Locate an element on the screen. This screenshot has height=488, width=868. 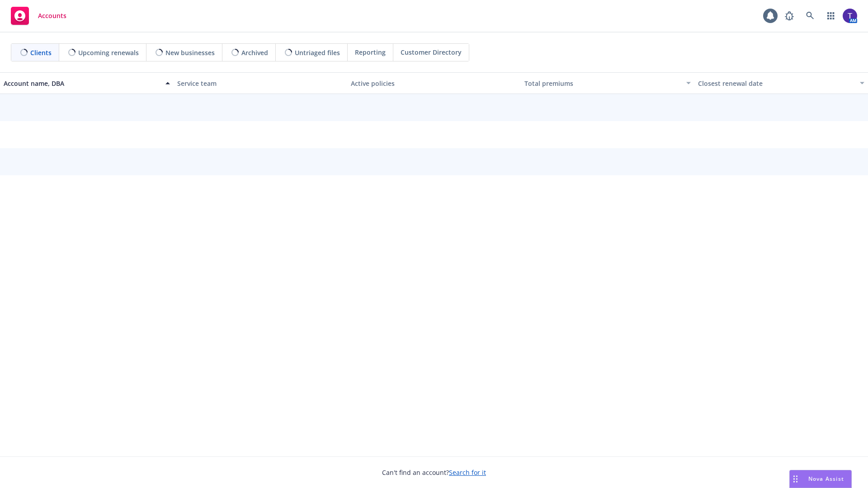
button: Closest renewal date is located at coordinates (781, 83).